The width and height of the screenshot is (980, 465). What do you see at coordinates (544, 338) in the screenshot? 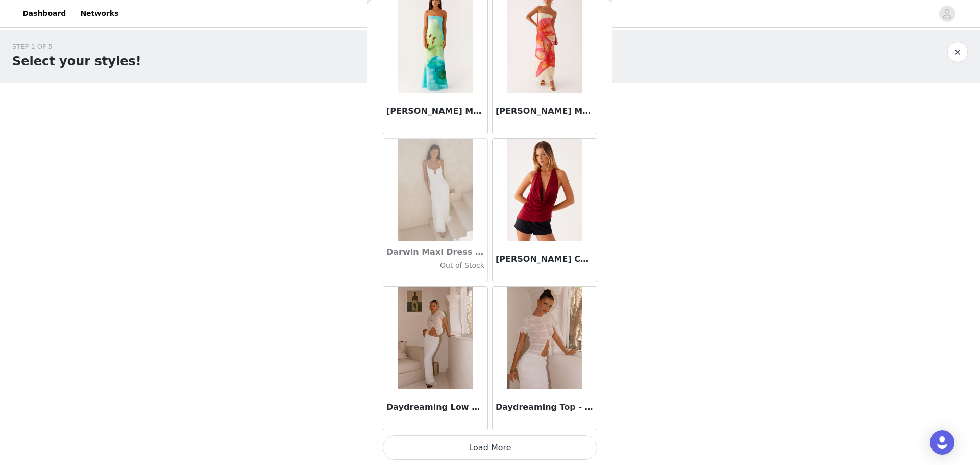
I see `img: Daydreaming Top - White` at bounding box center [544, 338].